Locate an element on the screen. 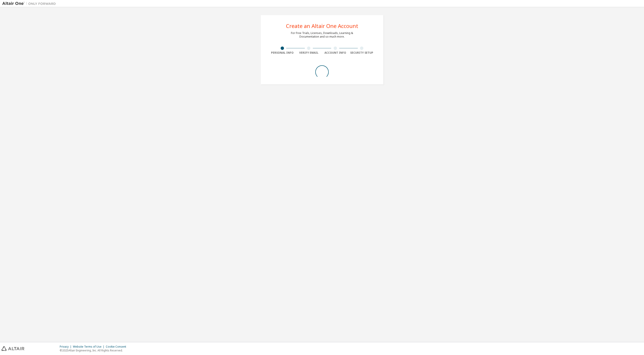 This screenshot has width=644, height=355. p: © 2025 Altair Engineering, Inc. All Rights Reserved. is located at coordinates (94, 350).